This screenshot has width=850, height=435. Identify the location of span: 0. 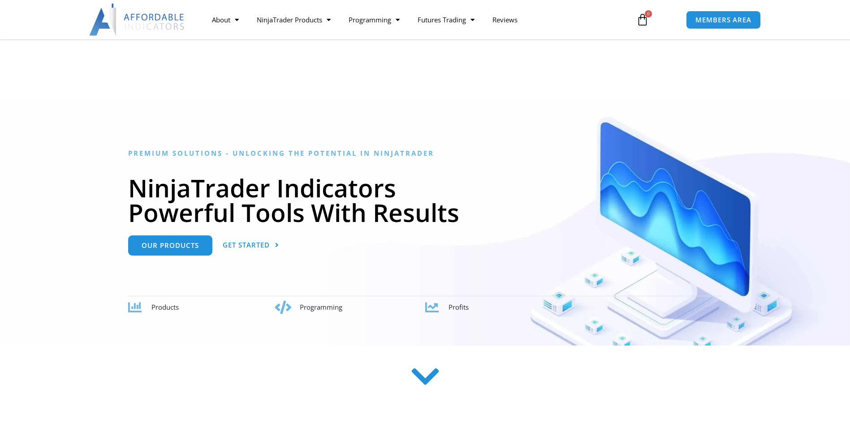
(648, 14).